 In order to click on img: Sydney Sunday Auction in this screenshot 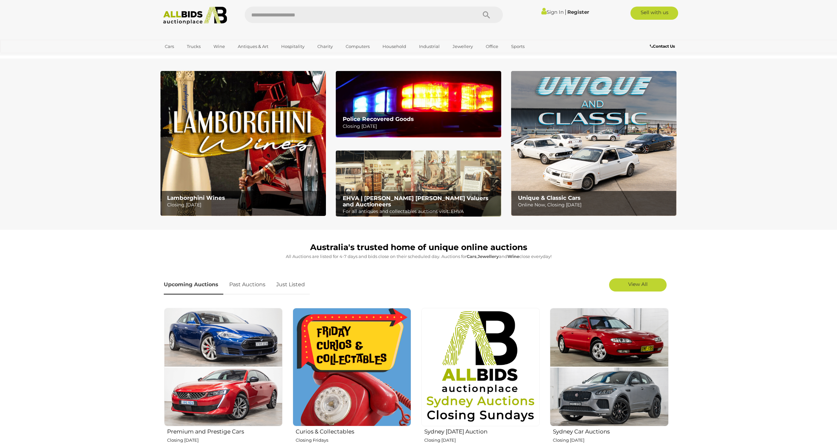, I will do `click(480, 367)`.